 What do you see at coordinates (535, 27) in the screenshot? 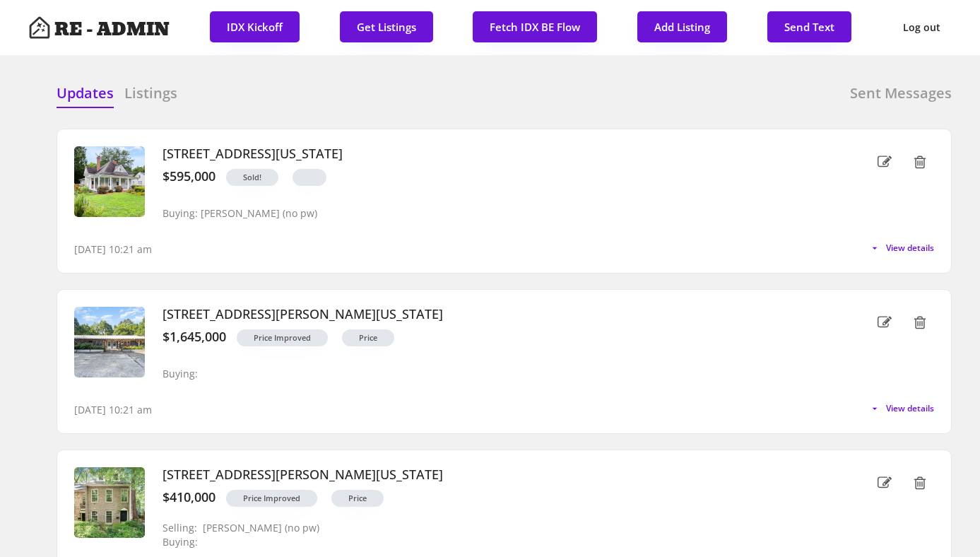
I see `button: Fetch IDX BE Flow` at bounding box center [535, 27].